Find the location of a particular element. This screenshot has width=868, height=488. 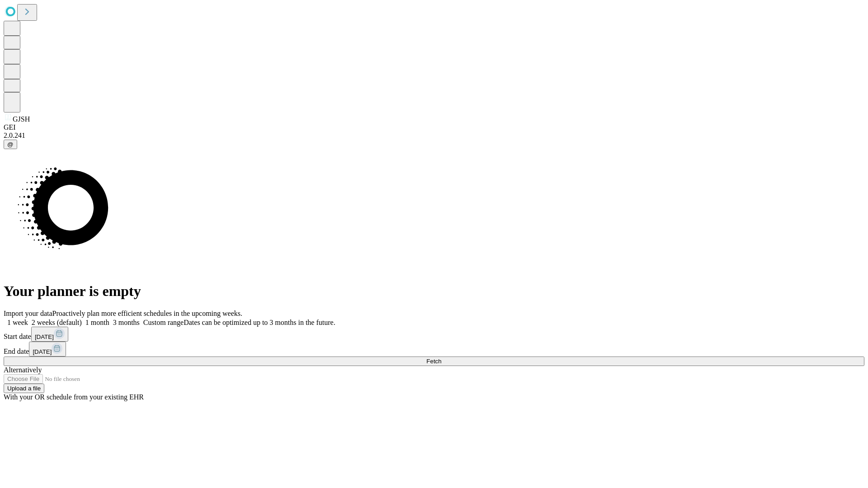

div: Start date is located at coordinates (434, 334).